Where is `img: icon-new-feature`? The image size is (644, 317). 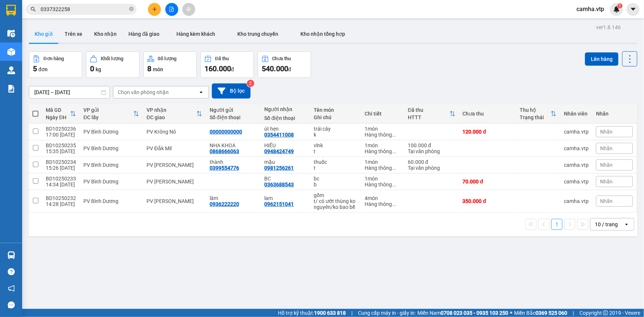
img: icon-new-feature is located at coordinates (617, 9).